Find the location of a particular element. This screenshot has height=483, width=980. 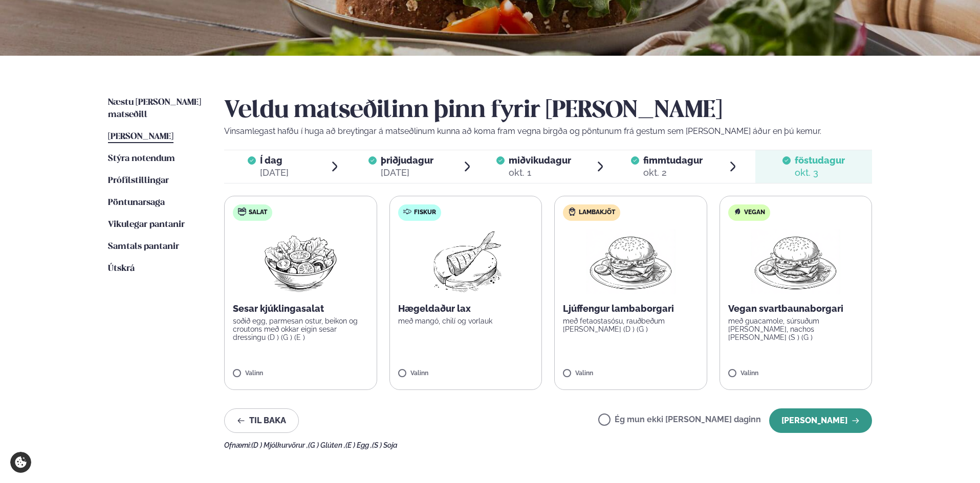

div: okt. 2 is located at coordinates (673, 172).